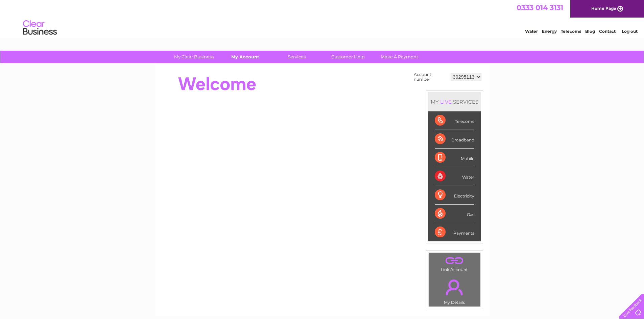 The width and height of the screenshot is (644, 319). Describe the element at coordinates (571, 31) in the screenshot. I see `a: Telecoms` at that location.